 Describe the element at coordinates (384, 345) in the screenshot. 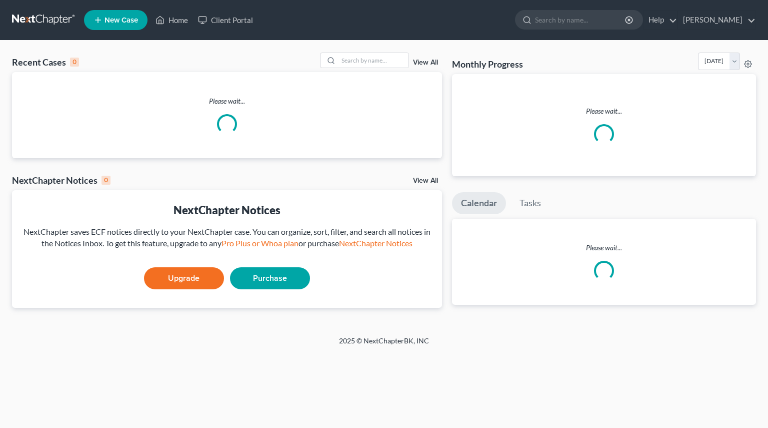

I see `div: 2025 © NextChapterBK, INC` at that location.